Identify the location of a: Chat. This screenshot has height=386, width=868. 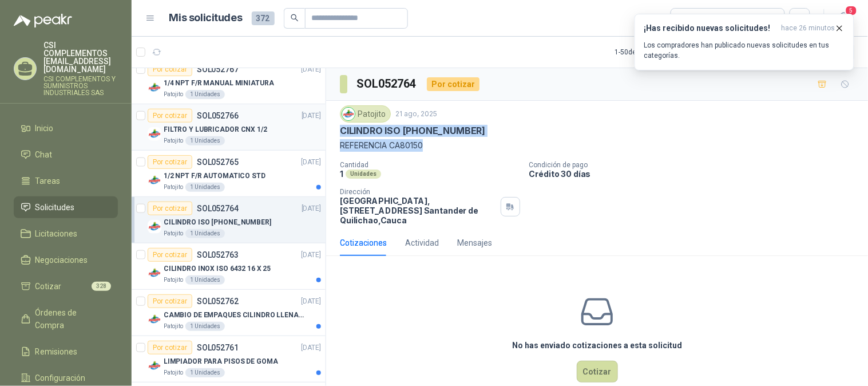
(66, 154).